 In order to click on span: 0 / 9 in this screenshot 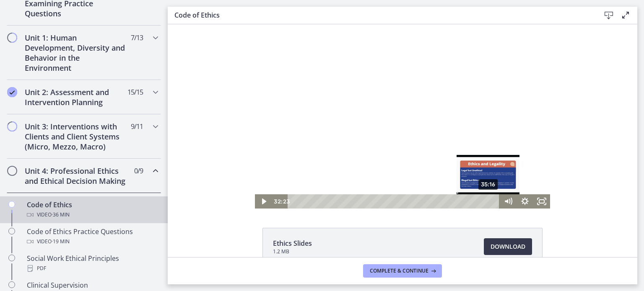, I will do `click(138, 171)`.